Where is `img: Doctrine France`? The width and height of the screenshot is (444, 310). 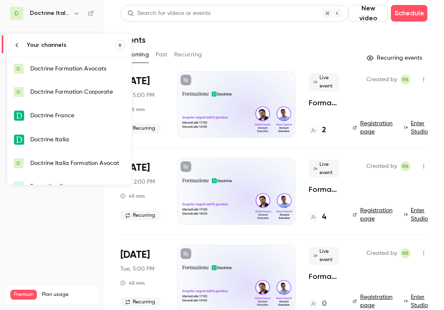 img: Doctrine France is located at coordinates (19, 116).